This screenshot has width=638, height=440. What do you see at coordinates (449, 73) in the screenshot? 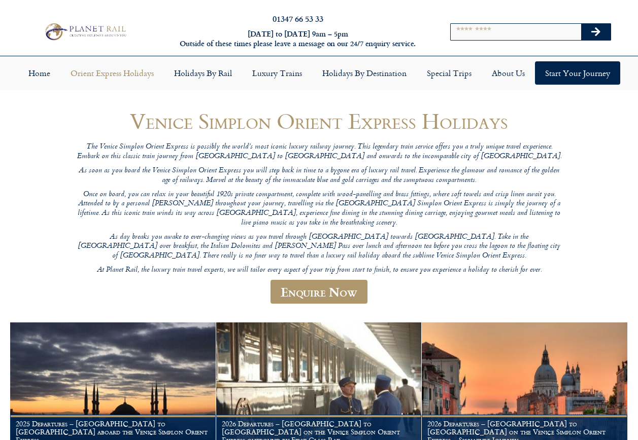
I see `a: Special Trips` at bounding box center [449, 73].